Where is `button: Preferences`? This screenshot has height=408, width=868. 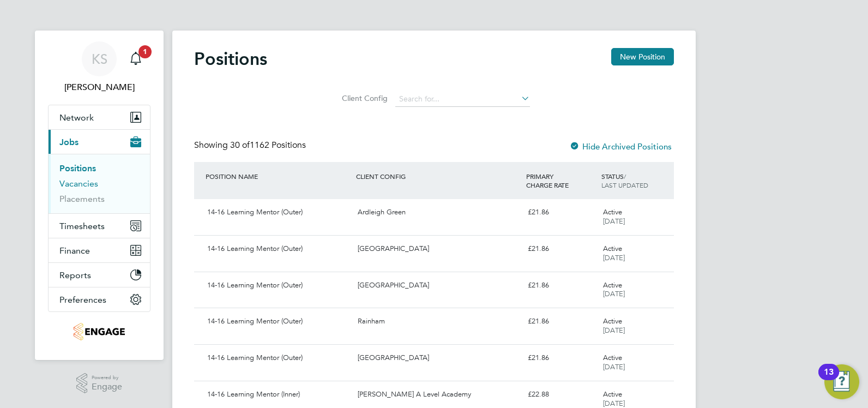 button: Preferences is located at coordinates (99, 299).